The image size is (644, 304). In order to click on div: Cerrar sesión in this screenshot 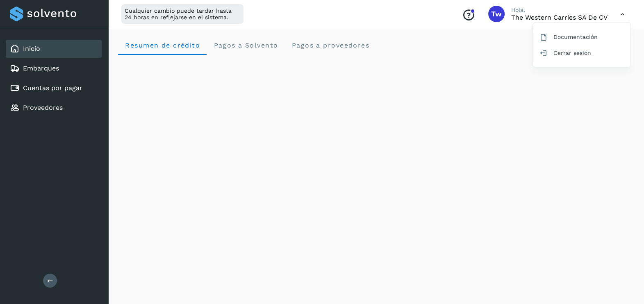, I will do `click(582, 53)`.